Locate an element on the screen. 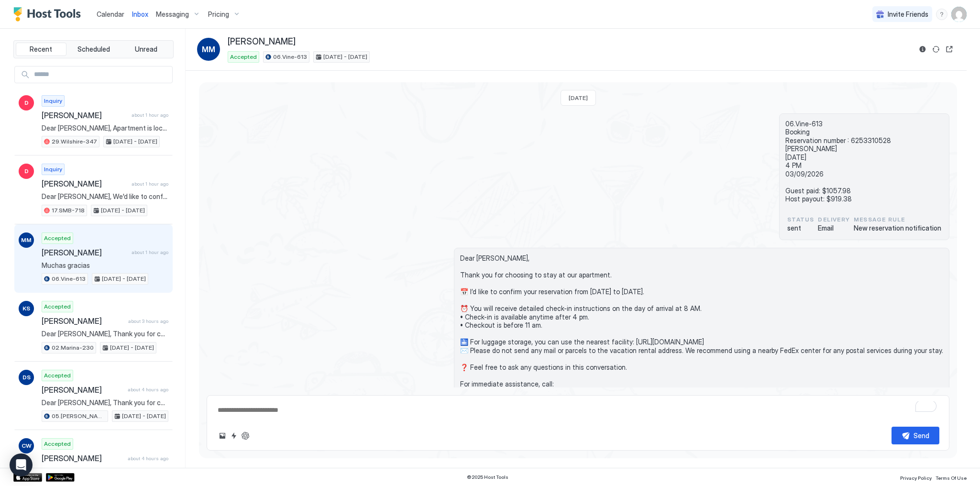 This screenshot has height=486, width=980. span: sent is located at coordinates (801, 228).